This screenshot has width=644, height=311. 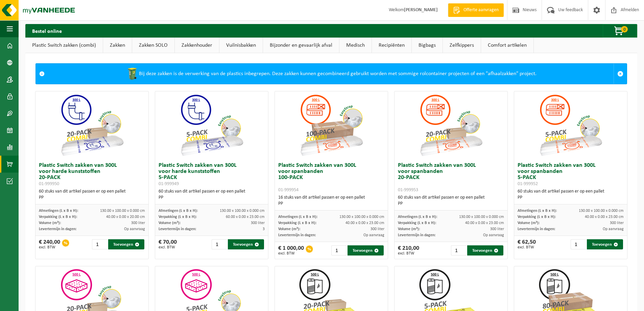 What do you see at coordinates (451, 177) in the screenshot?
I see `h3: Plastic Switch zakken van 300L voor spanbanden 20-PACK` at bounding box center [451, 177].